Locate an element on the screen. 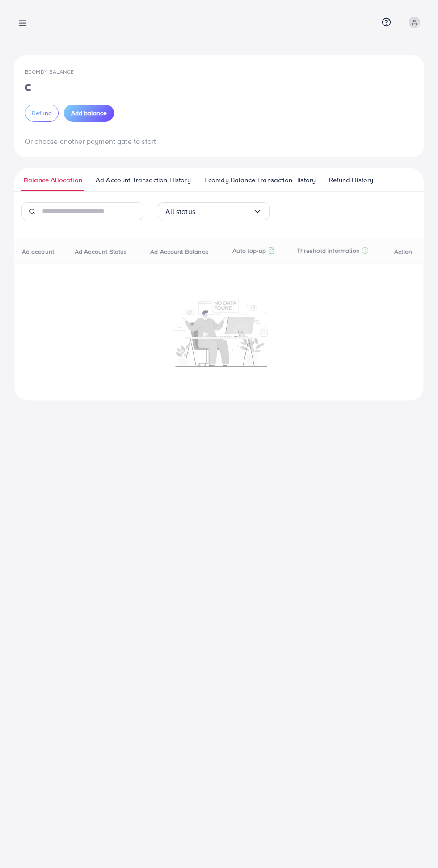 The width and height of the screenshot is (438, 868). div: Search for option is located at coordinates (213, 211).